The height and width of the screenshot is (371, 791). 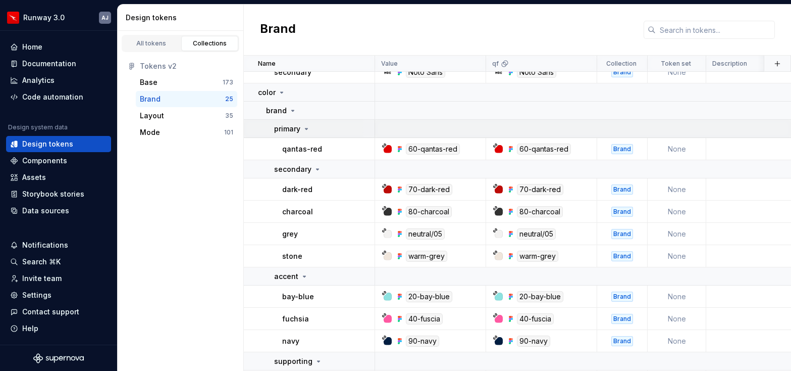 I want to click on div: Invite team, so click(x=42, y=278).